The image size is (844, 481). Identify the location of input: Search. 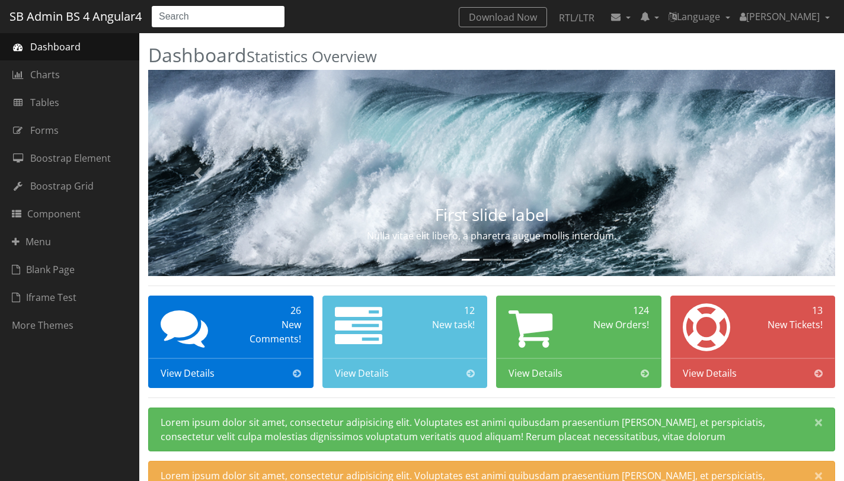
(218, 17).